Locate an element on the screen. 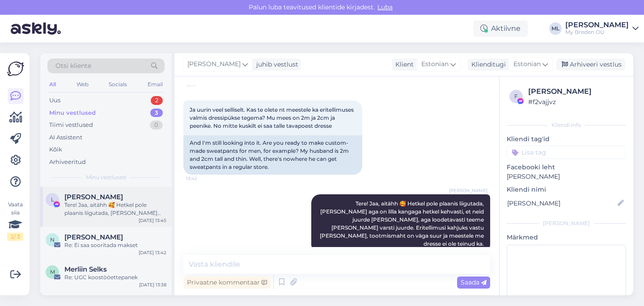 The image size is (644, 306). span: Liis Loorents is located at coordinates (93, 197).